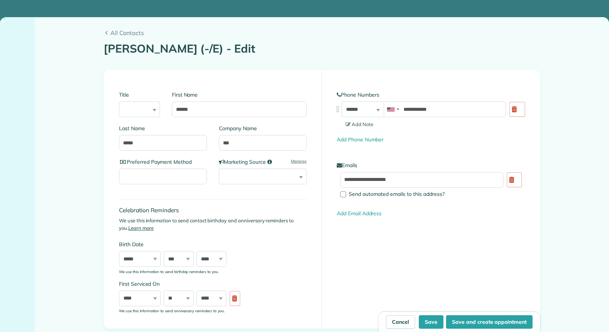 The height and width of the screenshot is (332, 609). What do you see at coordinates (325, 33) in the screenshot?
I see `span: All Contacts` at bounding box center [325, 33].